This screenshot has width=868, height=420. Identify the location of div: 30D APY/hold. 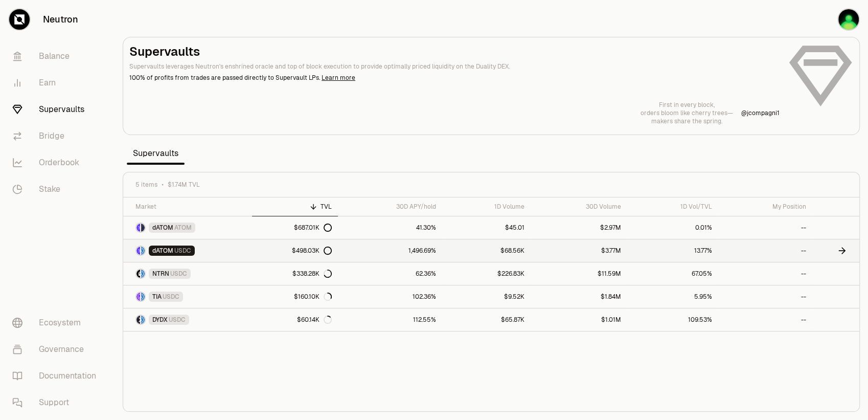
(390, 207).